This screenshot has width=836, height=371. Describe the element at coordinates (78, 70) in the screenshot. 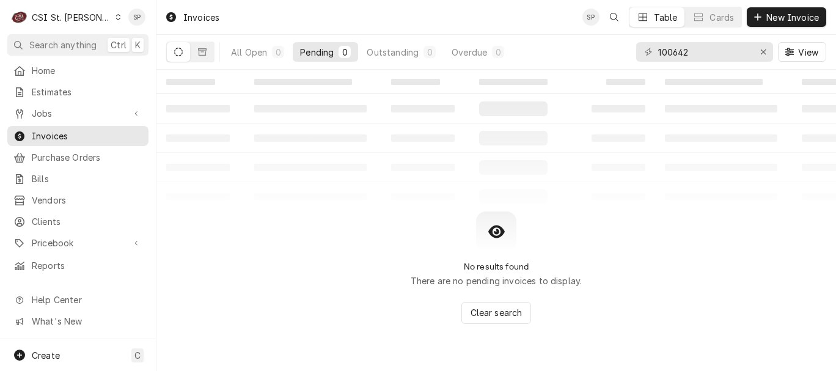

I see `a: Home` at that location.